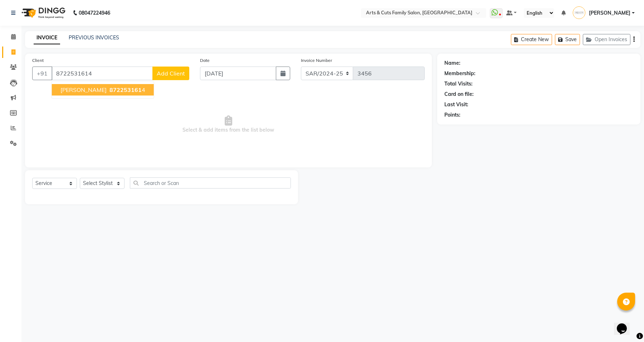 This screenshot has width=644, height=342. What do you see at coordinates (456, 104) in the screenshot?
I see `div: Last Visit:` at bounding box center [456, 104].